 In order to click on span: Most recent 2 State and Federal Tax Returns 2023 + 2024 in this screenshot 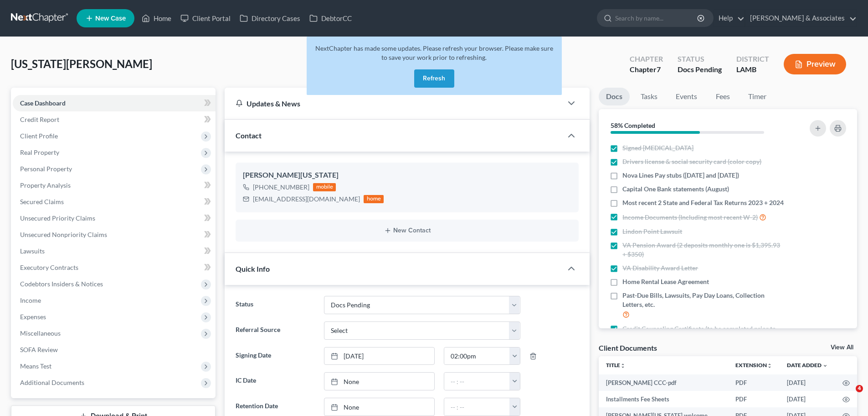, I will do `click(704, 202)`.